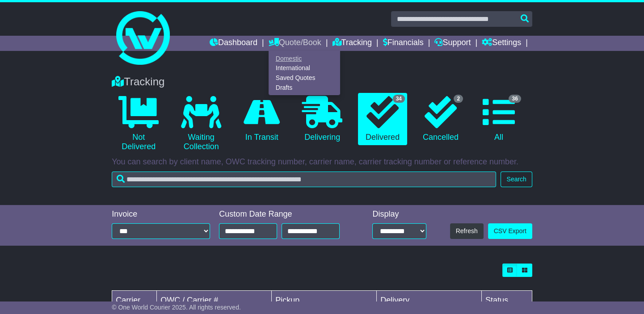 The height and width of the screenshot is (314, 644). What do you see at coordinates (499, 119) in the screenshot?
I see `a: 36 All` at bounding box center [499, 119].